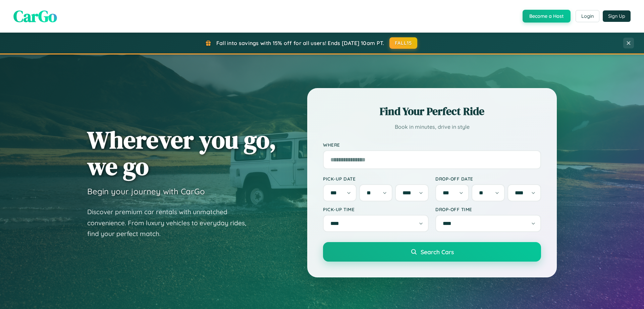 This screenshot has width=644, height=309. Describe the element at coordinates (376, 179) in the screenshot. I see `label: Pick-up Date` at that location.